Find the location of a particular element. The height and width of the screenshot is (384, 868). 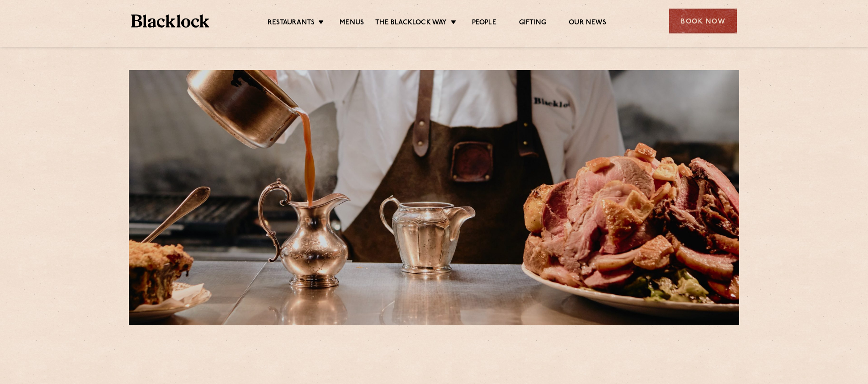

a: Menus is located at coordinates (351, 23).